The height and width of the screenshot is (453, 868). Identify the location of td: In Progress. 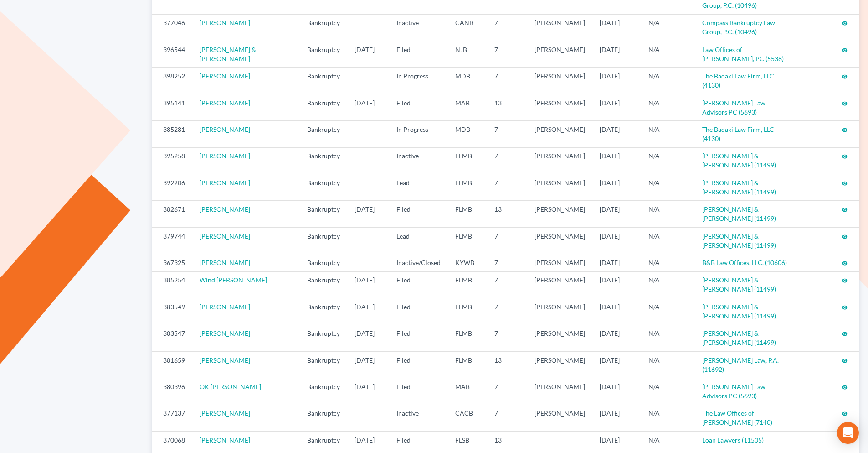
(418, 134).